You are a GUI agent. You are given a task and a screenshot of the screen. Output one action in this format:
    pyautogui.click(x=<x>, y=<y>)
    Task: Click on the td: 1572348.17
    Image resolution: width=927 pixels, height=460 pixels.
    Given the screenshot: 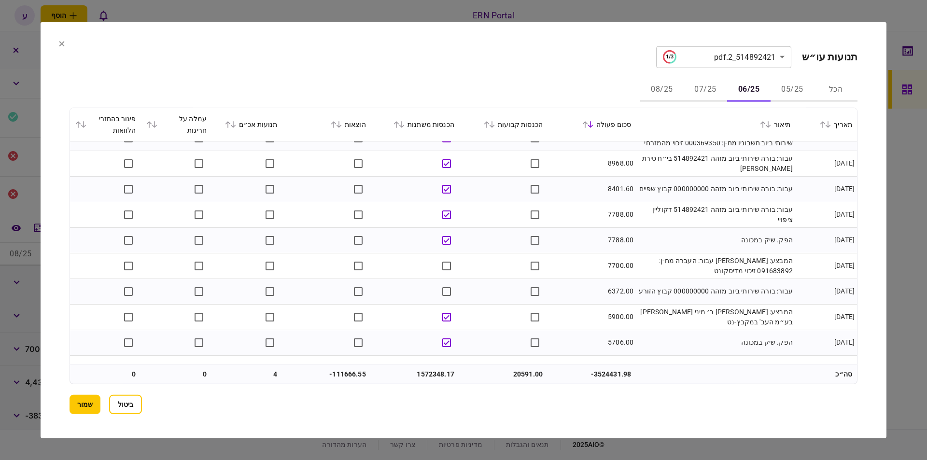 What is the action you would take?
    pyautogui.click(x=415, y=374)
    